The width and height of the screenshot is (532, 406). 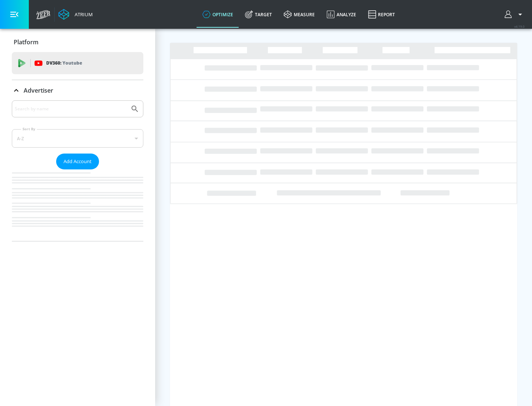 What do you see at coordinates (341, 15) in the screenshot?
I see `a: Analyze` at bounding box center [341, 15].